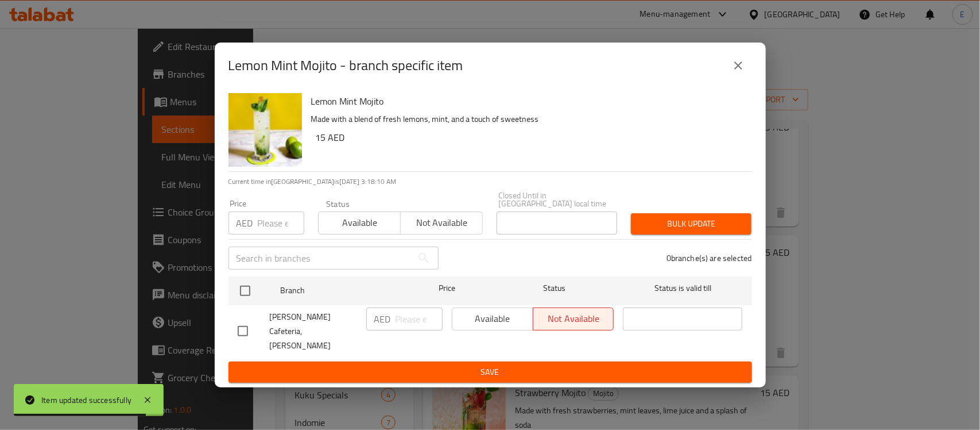 The height and width of the screenshot is (430, 980). I want to click on span: Bulk update, so click(691, 223).